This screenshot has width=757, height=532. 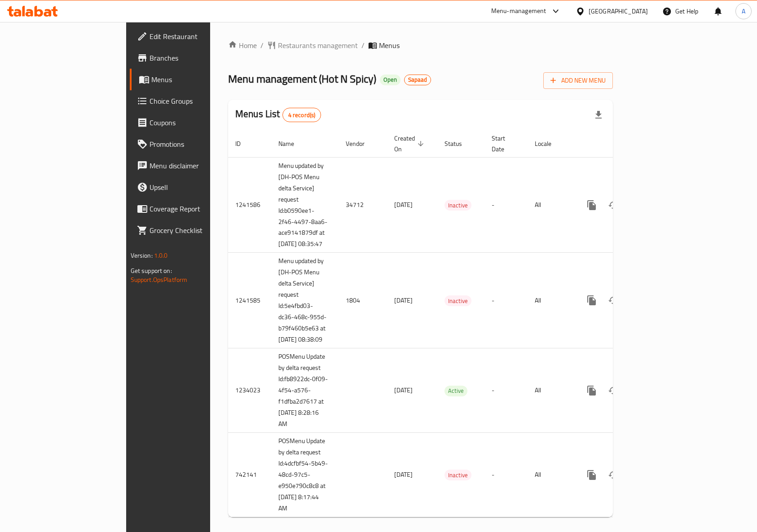 I want to click on a: Menus, so click(x=191, y=80).